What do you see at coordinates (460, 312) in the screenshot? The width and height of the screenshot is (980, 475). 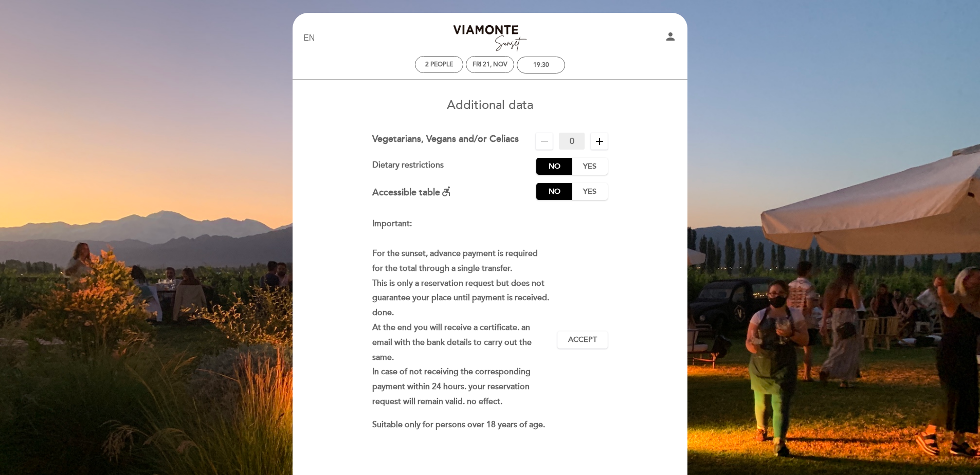 I see `strong: Important: For the sunset, advance payment is required for the total through a single transfer. T...` at bounding box center [460, 312].